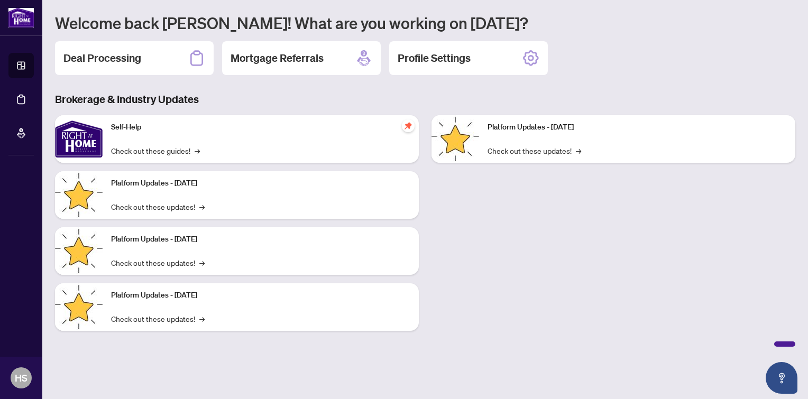  I want to click on h3: Brokerage & Industry Updates, so click(425, 99).